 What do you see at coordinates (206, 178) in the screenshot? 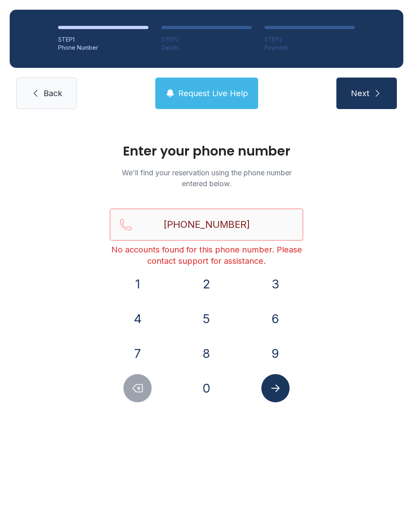
I see `p: We'll find your reservation using the phone number entered below.` at bounding box center [206, 178].